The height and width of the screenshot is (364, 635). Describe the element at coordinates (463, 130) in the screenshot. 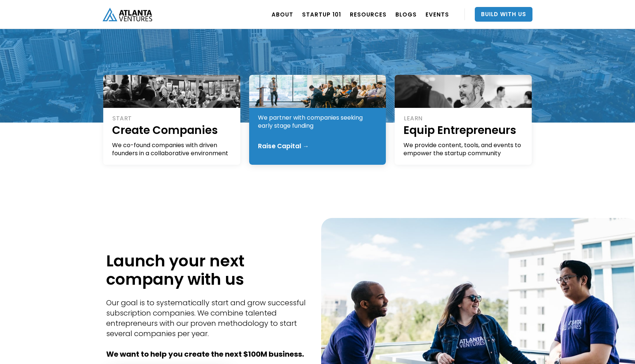

I see `h1: Equip Entrepreneurs` at that location.